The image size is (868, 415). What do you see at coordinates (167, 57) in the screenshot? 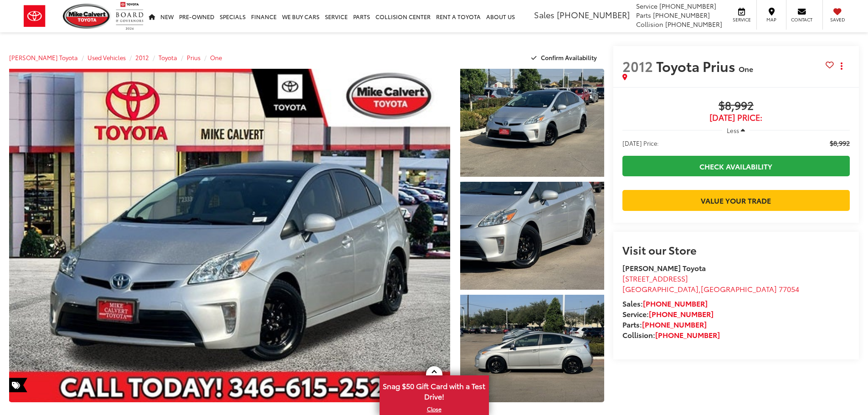
I see `span: Toyota` at bounding box center [167, 57].